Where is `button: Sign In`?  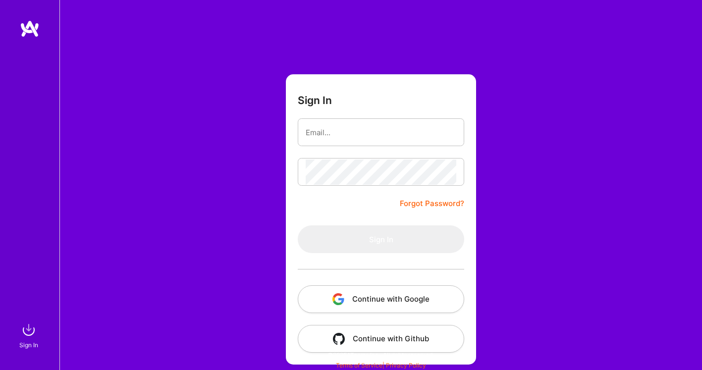 button: Sign In is located at coordinates (381, 239).